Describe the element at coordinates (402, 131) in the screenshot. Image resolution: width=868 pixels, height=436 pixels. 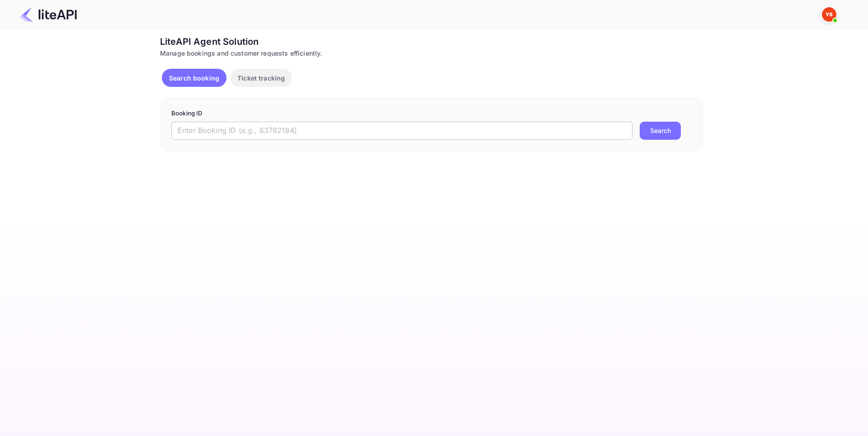
I see `input: Enter Booking ID (e.g., 63782194)` at that location.